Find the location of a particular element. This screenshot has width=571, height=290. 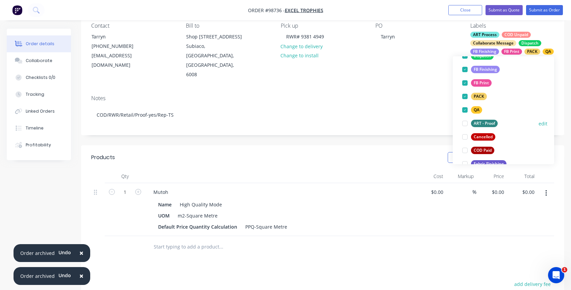

div: Collaborate is located at coordinates (39, 61).